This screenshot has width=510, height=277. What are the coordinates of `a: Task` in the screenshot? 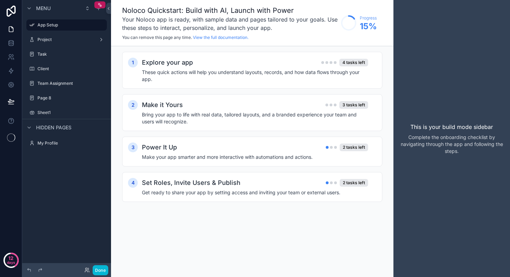 It's located at (67, 54).